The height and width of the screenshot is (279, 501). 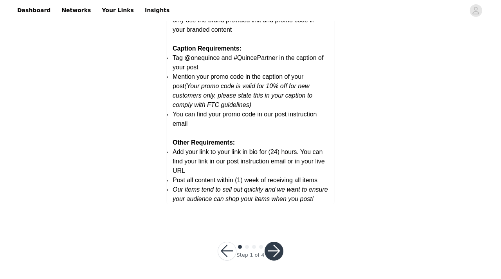 What do you see at coordinates (118, 10) in the screenshot?
I see `a: Your Links` at bounding box center [118, 10].